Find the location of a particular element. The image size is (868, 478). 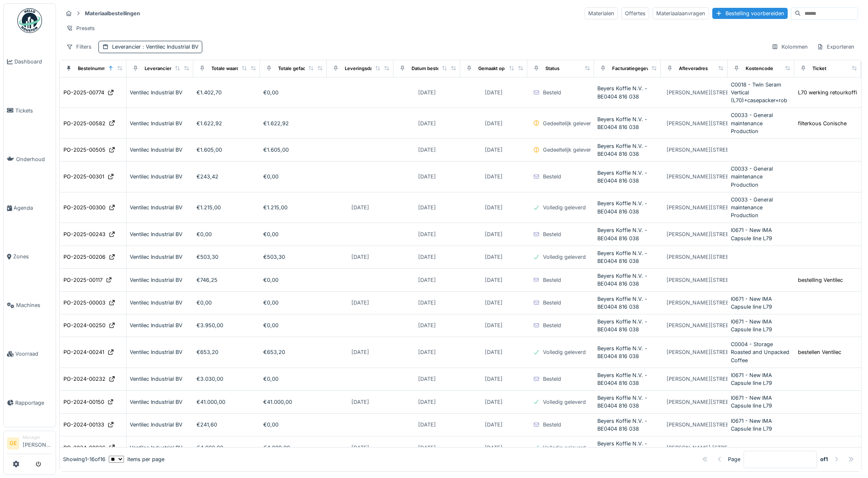

div: €653,20 is located at coordinates (294, 352).